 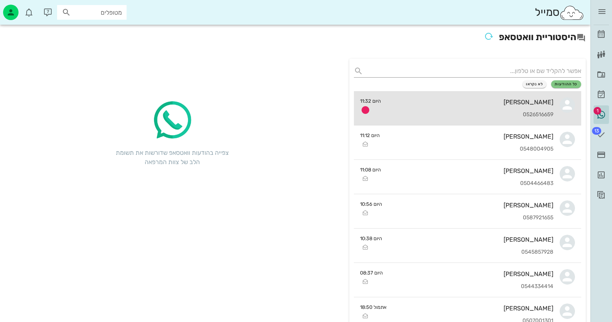 What do you see at coordinates (534, 84) in the screenshot?
I see `span: לא נקראו` at bounding box center [534, 84].